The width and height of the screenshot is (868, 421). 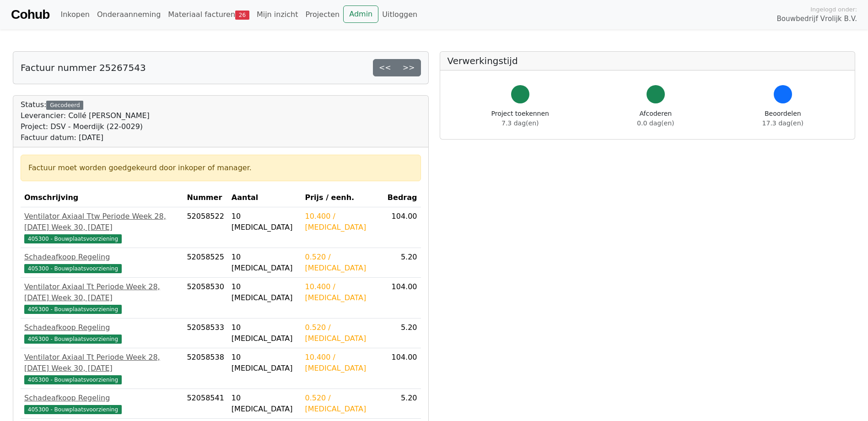 What do you see at coordinates (655, 119) in the screenshot?
I see `div: Afcoderen` at bounding box center [655, 119].